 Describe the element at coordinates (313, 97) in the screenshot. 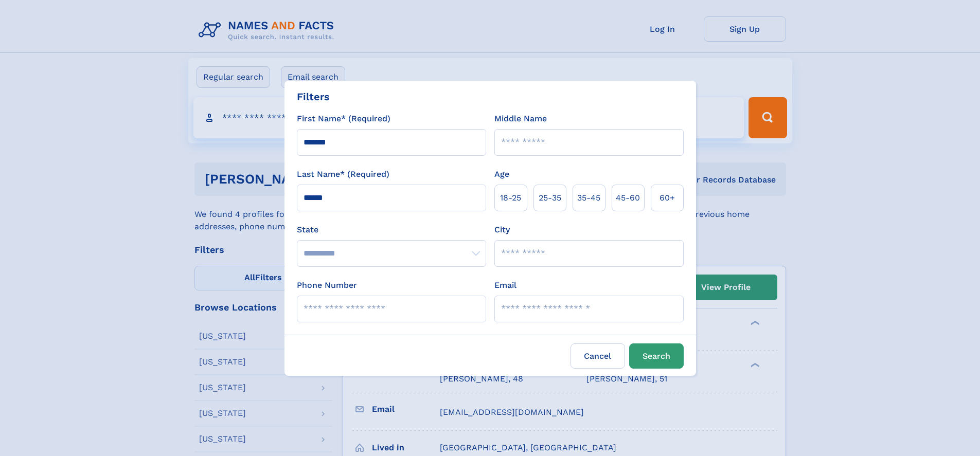

I see `div: Filters` at that location.